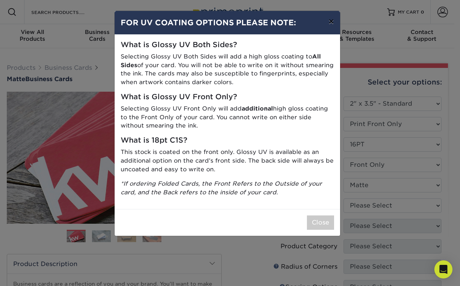 The width and height of the screenshot is (460, 286). Describe the element at coordinates (220, 61) in the screenshot. I see `strong: All Sides` at that location.